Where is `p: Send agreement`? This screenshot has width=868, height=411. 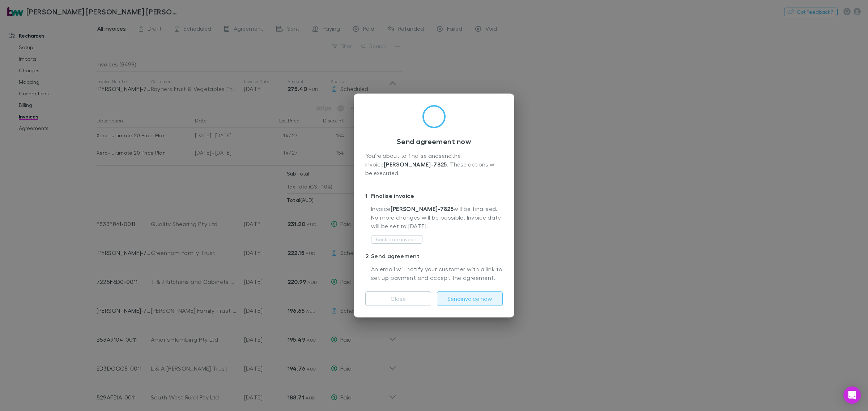
p: Send agreement is located at coordinates (434, 256).